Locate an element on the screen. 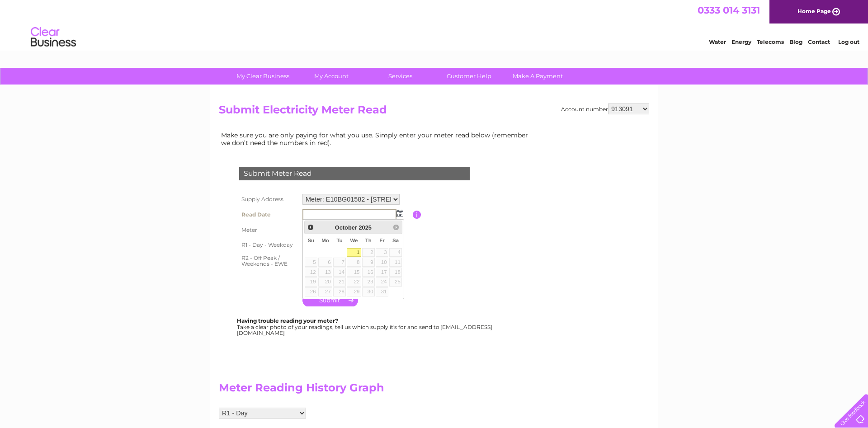 The height and width of the screenshot is (428, 868). img: logo.png is located at coordinates (53, 37).